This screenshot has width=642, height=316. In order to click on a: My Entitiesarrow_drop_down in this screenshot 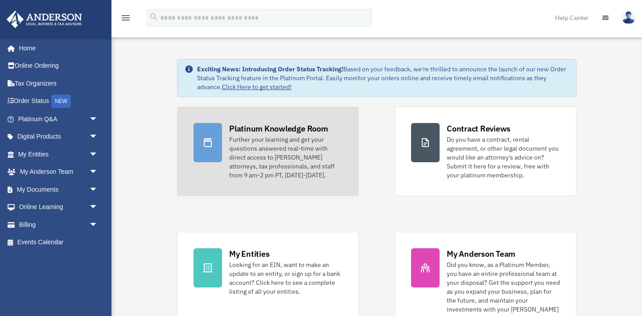, I will do `click(59, 154)`.